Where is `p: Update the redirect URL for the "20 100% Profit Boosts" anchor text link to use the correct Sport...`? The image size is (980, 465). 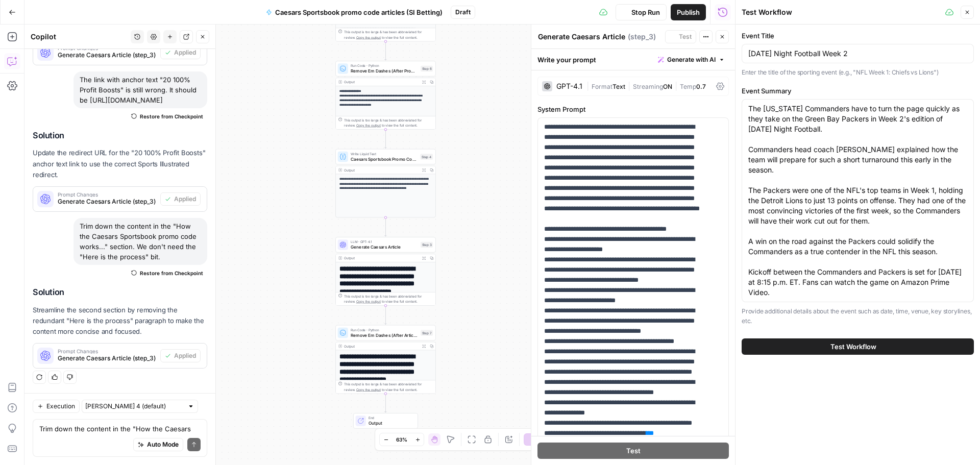 p: Update the redirect URL for the "20 100% Profit Boosts" anchor text link to use the correct Sport... is located at coordinates (120, 163).